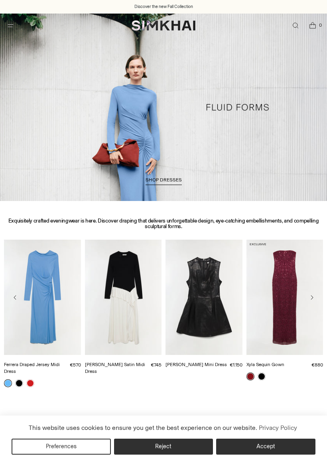  What do you see at coordinates (10, 26) in the screenshot?
I see `button: Open menu modal` at bounding box center [10, 26].